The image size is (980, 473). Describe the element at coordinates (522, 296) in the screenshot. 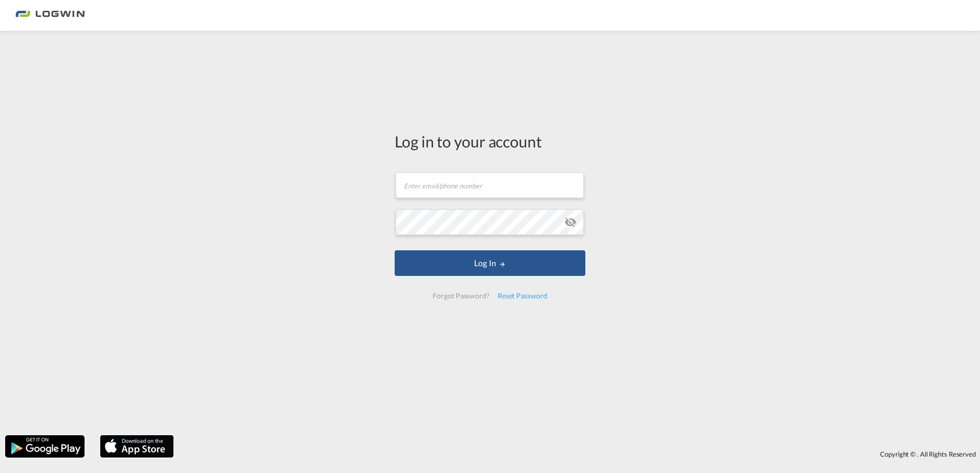

I see `div: Reset Password` at that location.